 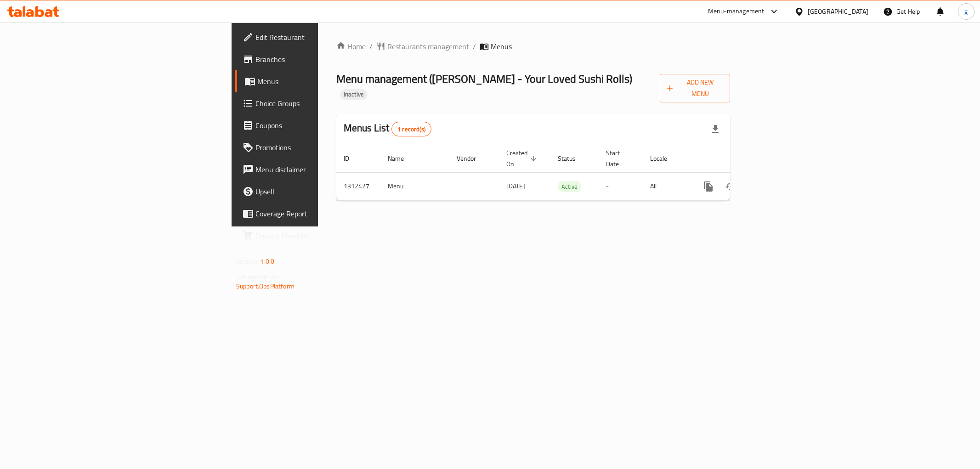 I want to click on span: Menu disclaimer, so click(x=322, y=170).